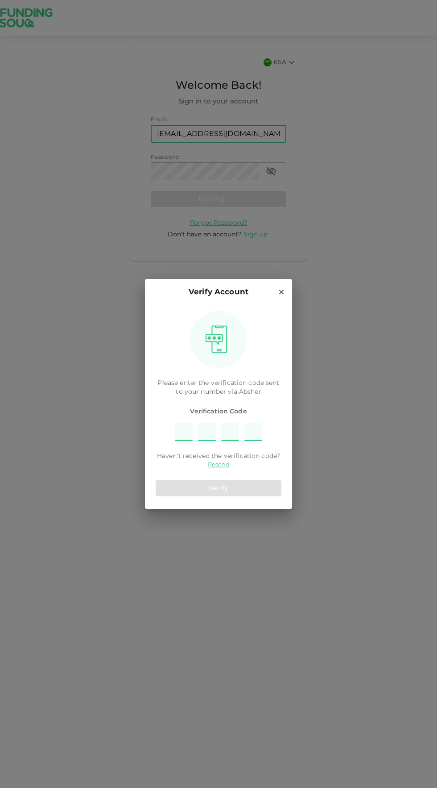  I want to click on input: Please enter OTP character 3, so click(230, 432).